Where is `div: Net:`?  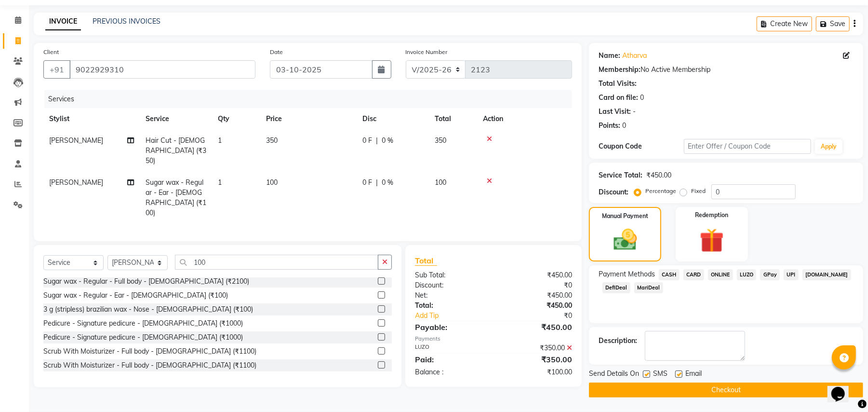 div: Net: is located at coordinates (451, 295).